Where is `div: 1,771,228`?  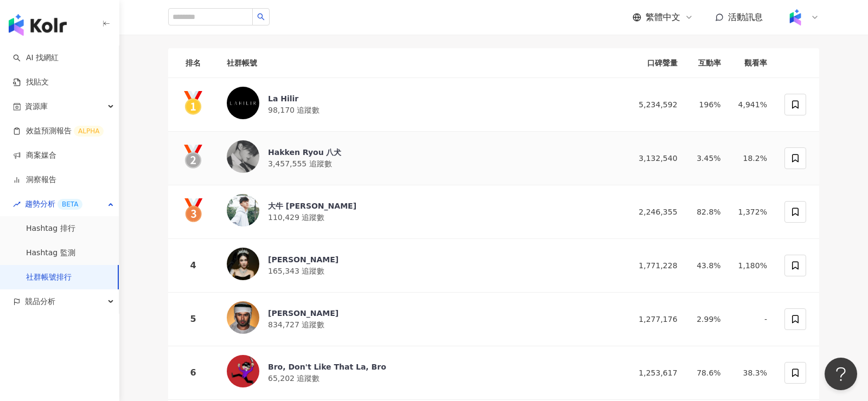
div: 1,771,228 is located at coordinates (654, 266).